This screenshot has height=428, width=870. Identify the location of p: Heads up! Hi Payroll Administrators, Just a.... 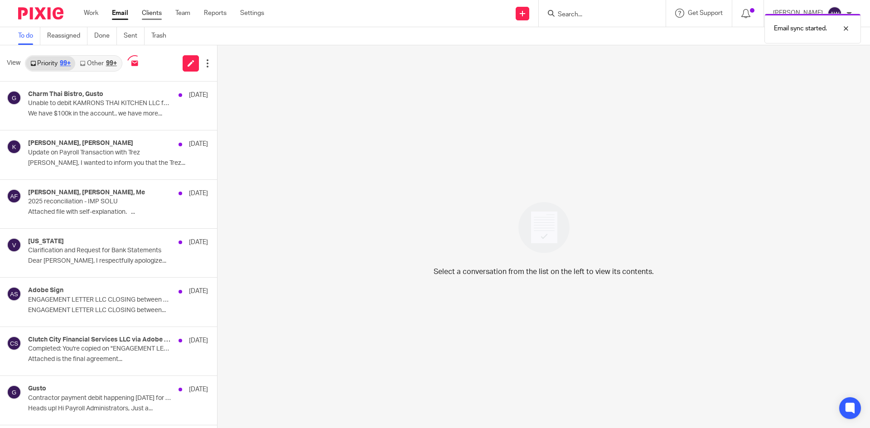
(118, 409).